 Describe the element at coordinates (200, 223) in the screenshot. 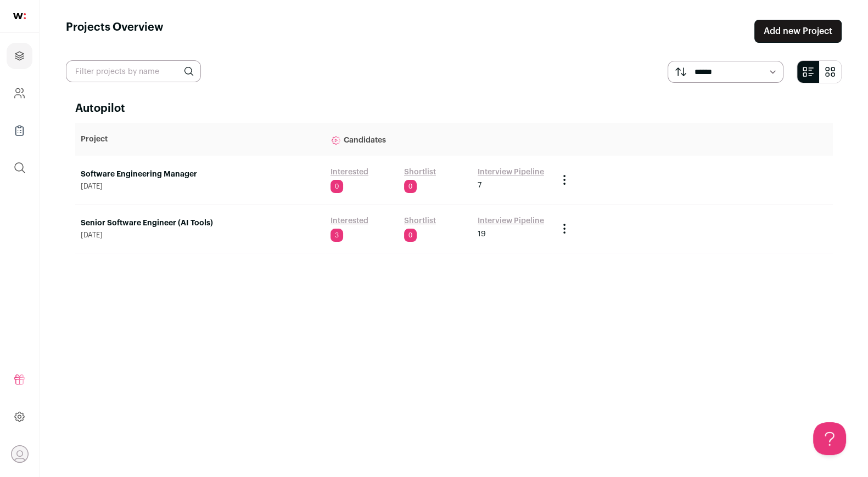

I see `a: Senior Software Engineer (AI Tools)` at that location.